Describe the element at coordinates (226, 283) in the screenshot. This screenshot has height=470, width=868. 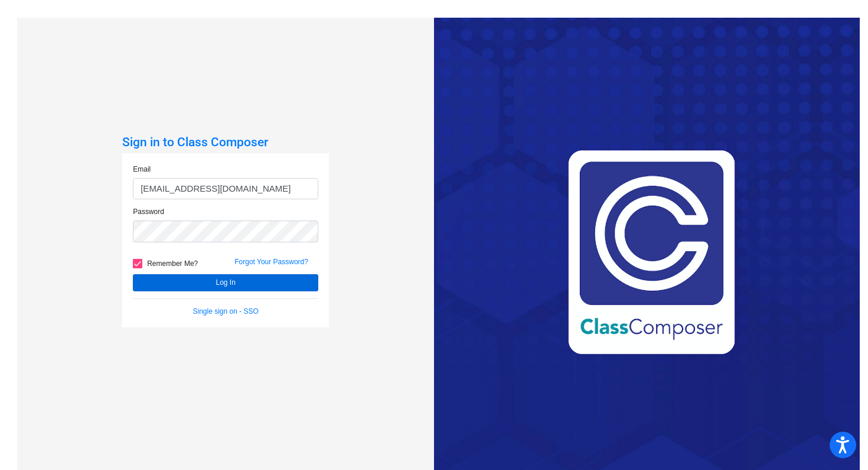
I see `button: Log In` at that location.